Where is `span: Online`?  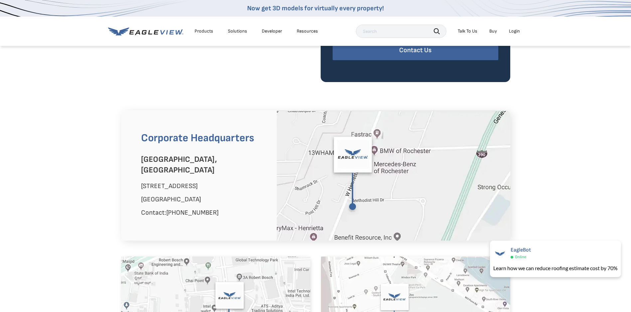
span: Online is located at coordinates (520, 257).